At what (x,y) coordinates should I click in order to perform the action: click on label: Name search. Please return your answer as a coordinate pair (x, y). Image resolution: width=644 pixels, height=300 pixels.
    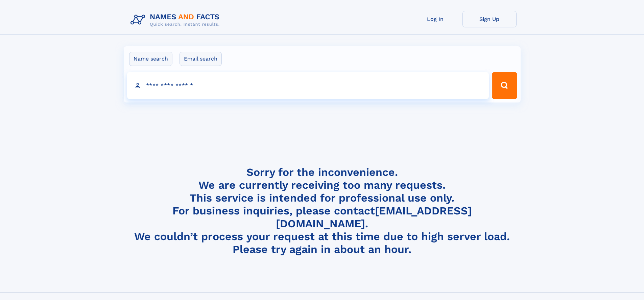
    Looking at the image, I should click on (151, 59).